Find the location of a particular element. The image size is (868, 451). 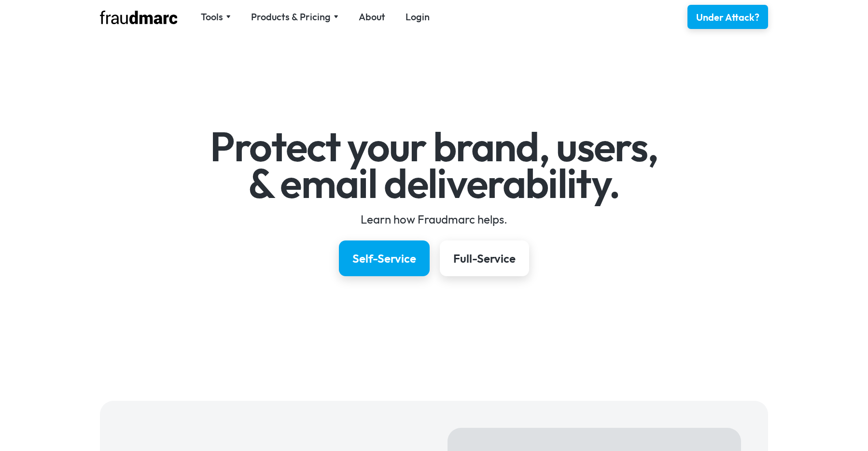

a: Login is located at coordinates (417, 17).